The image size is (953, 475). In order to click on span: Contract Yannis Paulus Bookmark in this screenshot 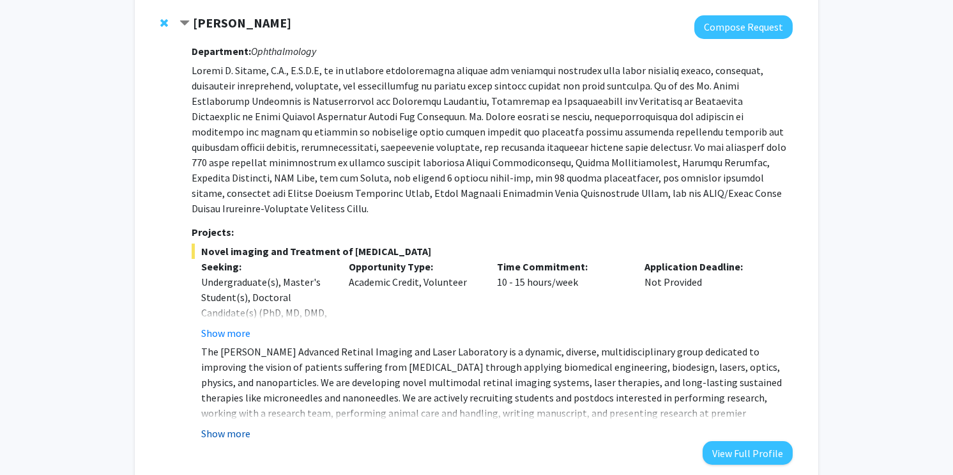, I will do `click(185, 24)`.